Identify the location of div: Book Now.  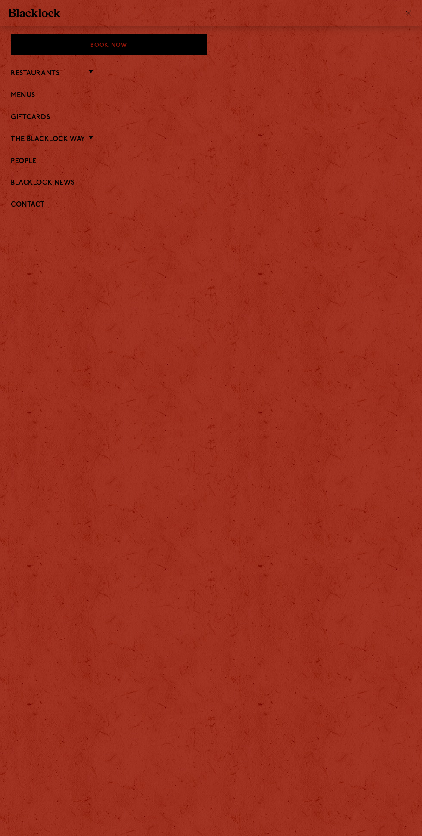
(109, 44).